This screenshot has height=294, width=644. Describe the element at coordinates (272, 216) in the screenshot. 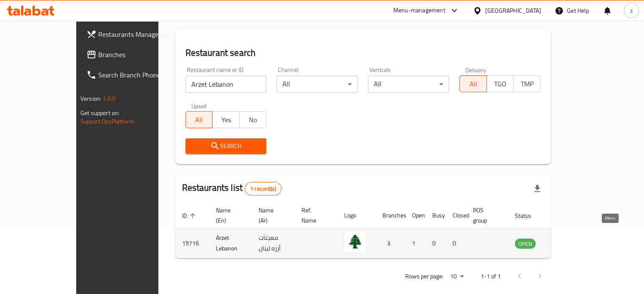

I see `span: Name (Ar)` at that location.